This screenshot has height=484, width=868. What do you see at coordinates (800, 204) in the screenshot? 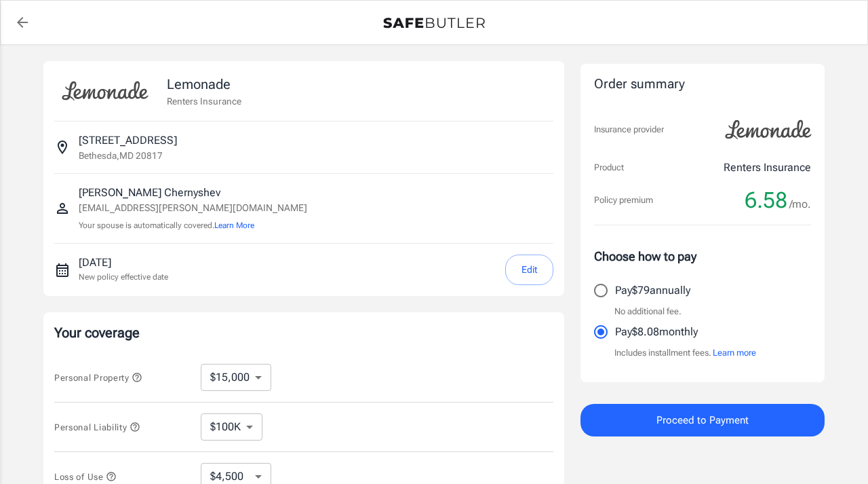
I see `span: /mo.` at bounding box center [800, 204].